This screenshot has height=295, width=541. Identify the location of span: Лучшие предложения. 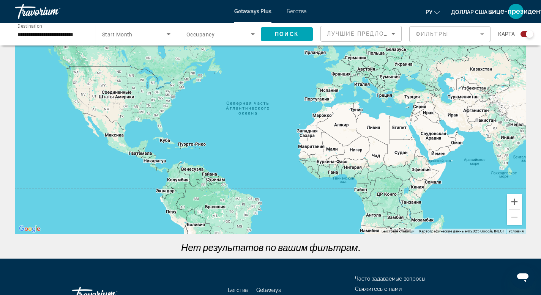
(367, 34).